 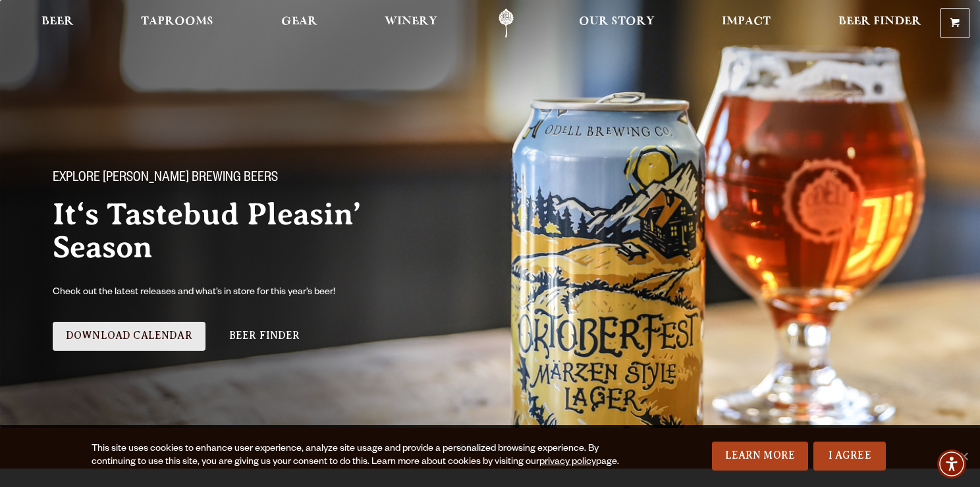 I want to click on a: Taprooms, so click(x=177, y=23).